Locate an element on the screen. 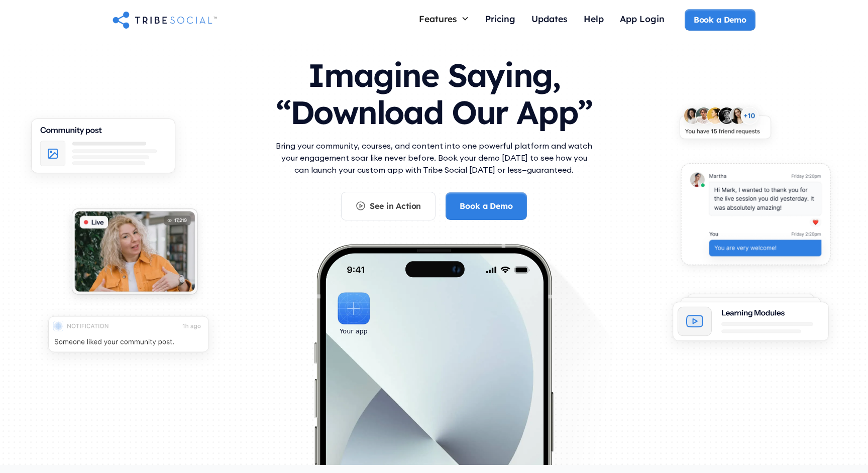  img: An illustration of Live video is located at coordinates (134, 254).